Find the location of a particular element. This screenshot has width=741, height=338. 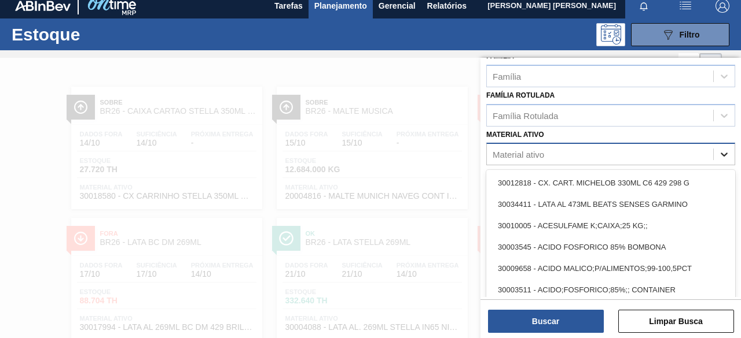

div: Pogramando: nenhum usuário selecionado is located at coordinates (610, 35).